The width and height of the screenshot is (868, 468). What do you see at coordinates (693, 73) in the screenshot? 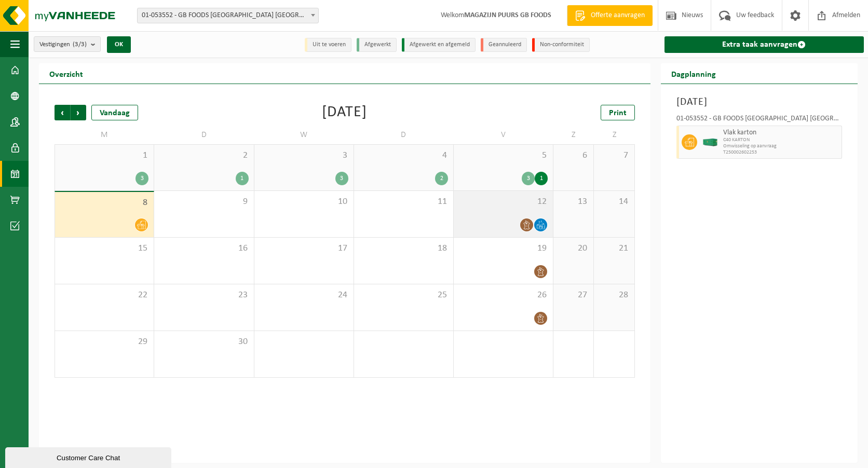
I see `h2: Dagplanning` at bounding box center [693, 73].